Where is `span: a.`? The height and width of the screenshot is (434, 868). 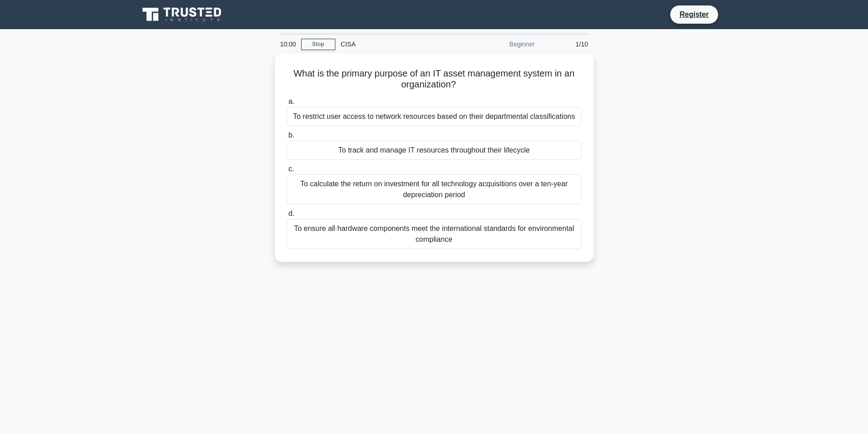
span: a. is located at coordinates (291, 101).